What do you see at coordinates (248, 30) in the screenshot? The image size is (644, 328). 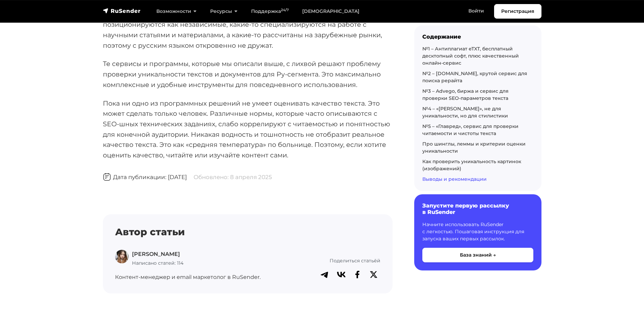 I see `p: Существуют и другие решения для проверки уникальности контента. Какие-то позиционируются как неза...` at bounding box center [248, 30].